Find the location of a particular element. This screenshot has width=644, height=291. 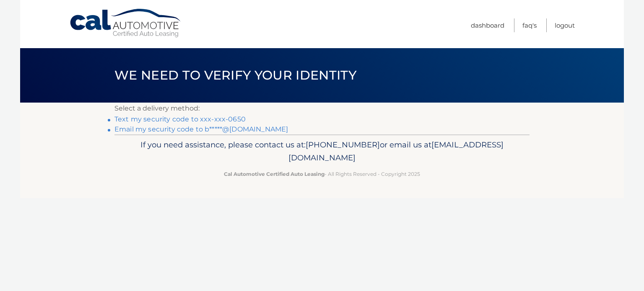

p: - All Rights Reserved - Copyright 2025 is located at coordinates (322, 174).